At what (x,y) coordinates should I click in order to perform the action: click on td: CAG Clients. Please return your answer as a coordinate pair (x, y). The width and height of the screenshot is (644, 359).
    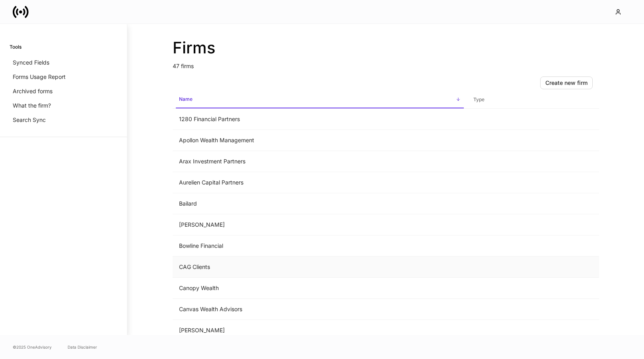
    Looking at the image, I should click on (319, 267).